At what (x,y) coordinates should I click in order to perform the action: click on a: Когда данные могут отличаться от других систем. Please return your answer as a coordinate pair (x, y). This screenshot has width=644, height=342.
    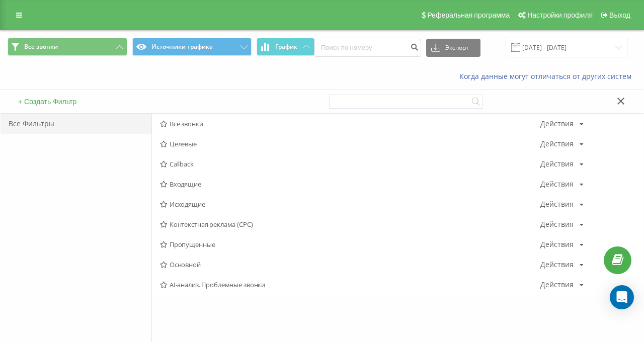
    Looking at the image, I should click on (548, 76).